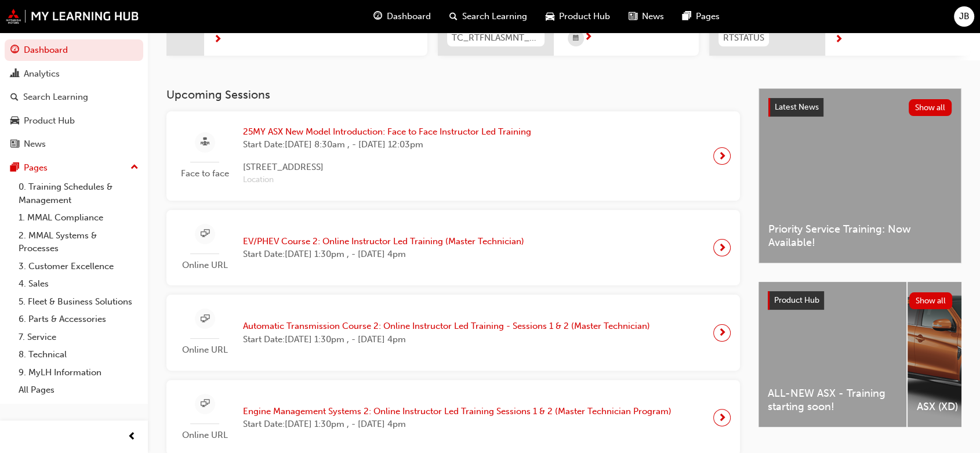  I want to click on span: up-icon, so click(135, 168).